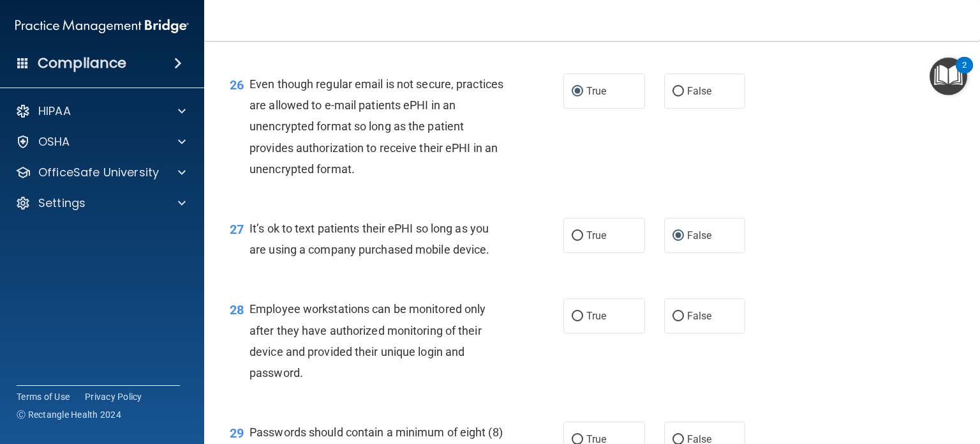  Describe the element at coordinates (100, 111) in the screenshot. I see `a: HIPAA` at that location.